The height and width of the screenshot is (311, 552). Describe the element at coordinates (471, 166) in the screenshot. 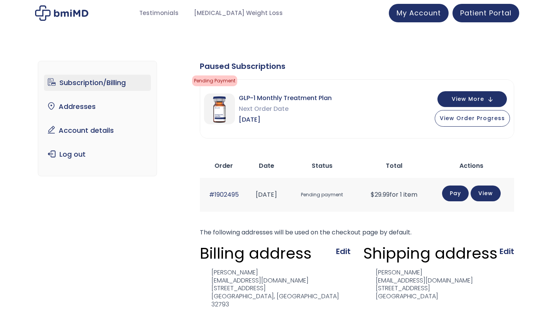

I see `span: Actions` at that location.